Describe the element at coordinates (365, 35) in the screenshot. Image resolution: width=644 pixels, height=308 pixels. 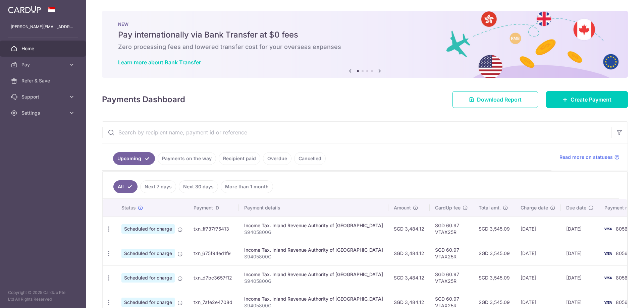
I see `h5: Pay internationally via Bank Transfer at $0 fees` at that location.